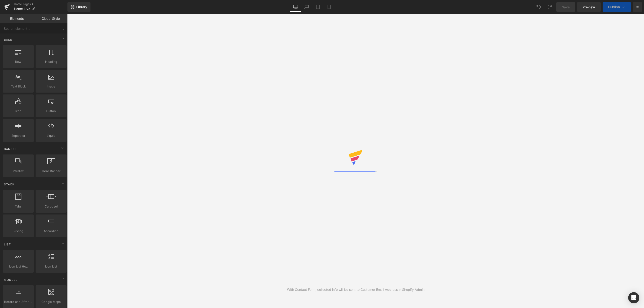  I want to click on a: Home Pages, so click(41, 4).